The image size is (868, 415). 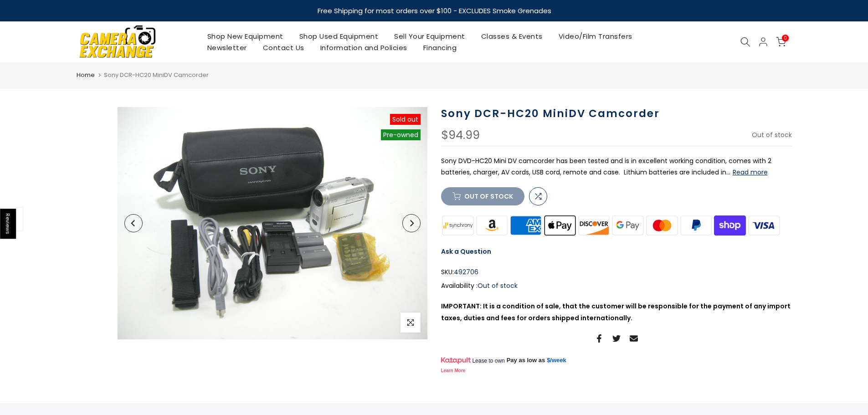 What do you see at coordinates (750, 172) in the screenshot?
I see `button: Read more` at bounding box center [750, 172].